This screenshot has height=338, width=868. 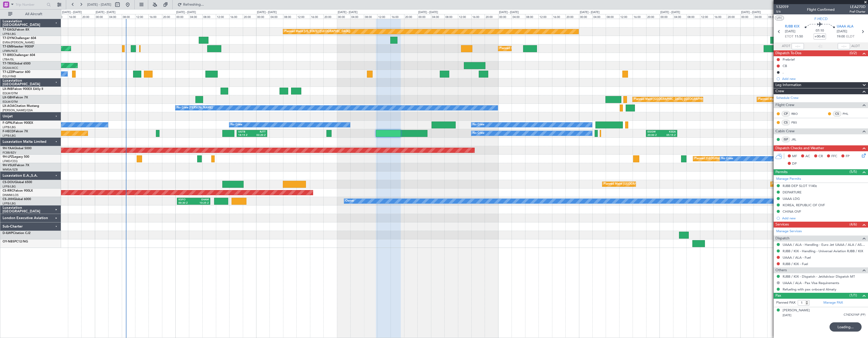 What do you see at coordinates (9, 152) in the screenshot?
I see `a: FCBB/BZV` at bounding box center [9, 152].